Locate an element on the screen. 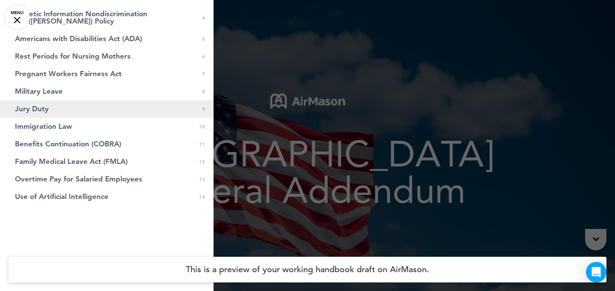  span: Benefits Continuation (COBRA) is located at coordinates (68, 144).